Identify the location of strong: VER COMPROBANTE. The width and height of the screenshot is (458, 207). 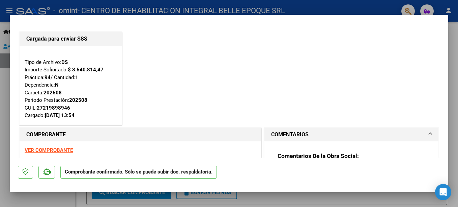
(49, 150).